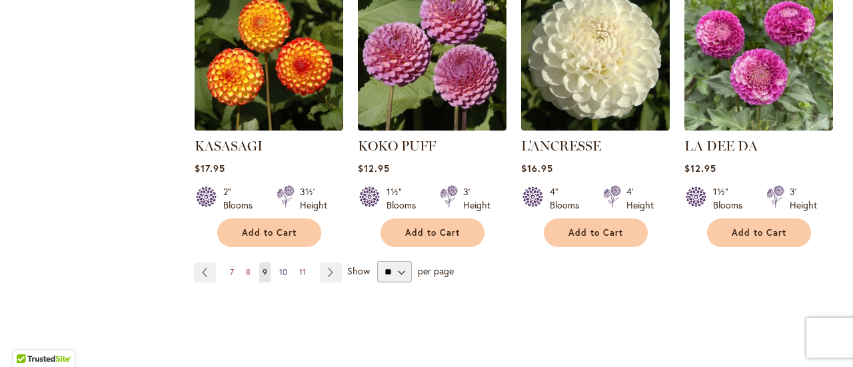  Describe the element at coordinates (265, 272) in the screenshot. I see `span: 9` at that location.